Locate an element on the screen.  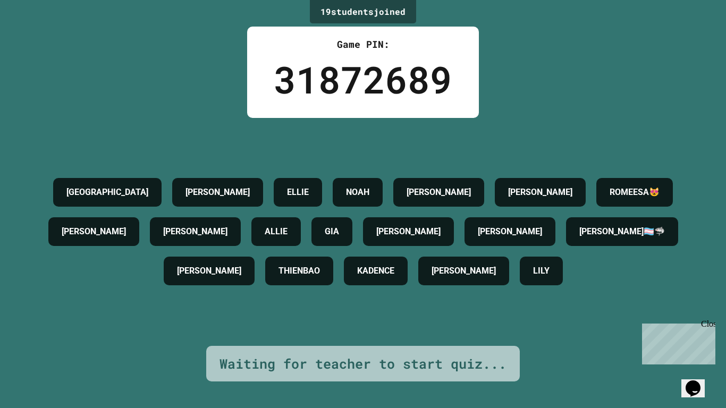
div: Chat with us now!Close is located at coordinates (39, 36).